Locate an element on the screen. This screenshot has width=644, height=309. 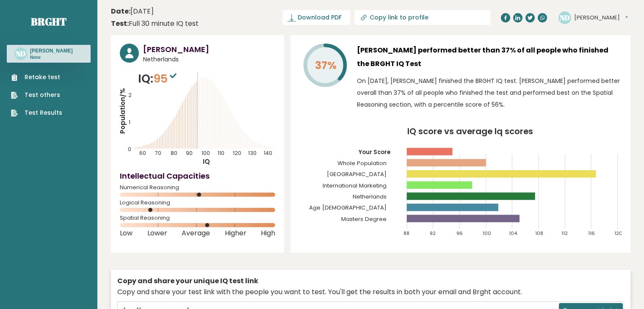
tspan: 96 is located at coordinates (459, 233).